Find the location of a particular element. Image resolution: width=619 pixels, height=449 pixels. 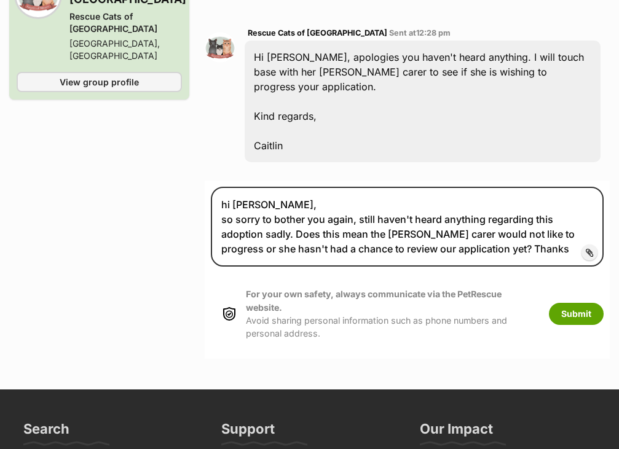

span: Sent at is located at coordinates (420, 33).